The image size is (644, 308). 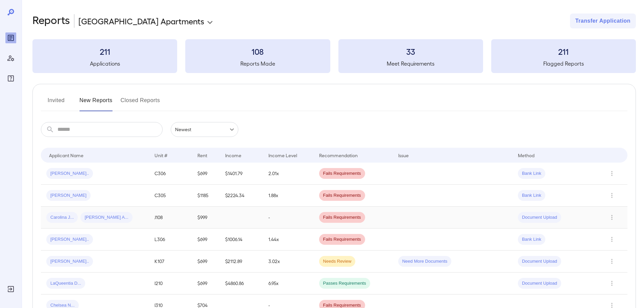 I want to click on td: 2.01x, so click(x=289, y=173).